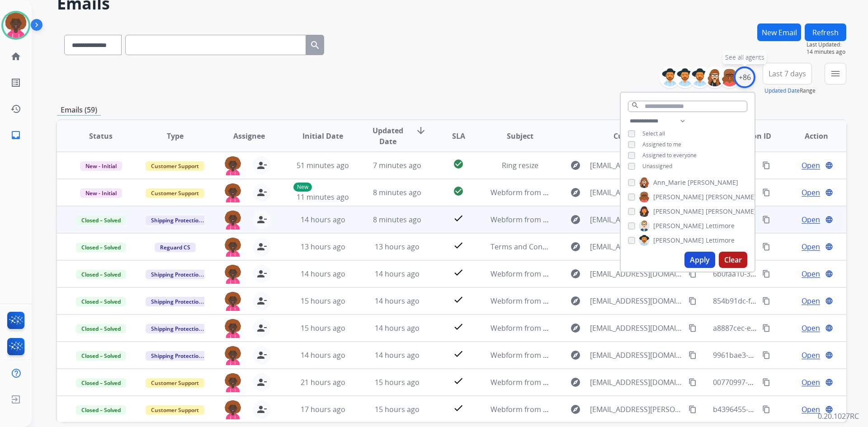 This screenshot has height=427, width=868. What do you see at coordinates (323, 409) in the screenshot?
I see `span: 17 hours ago` at bounding box center [323, 409].